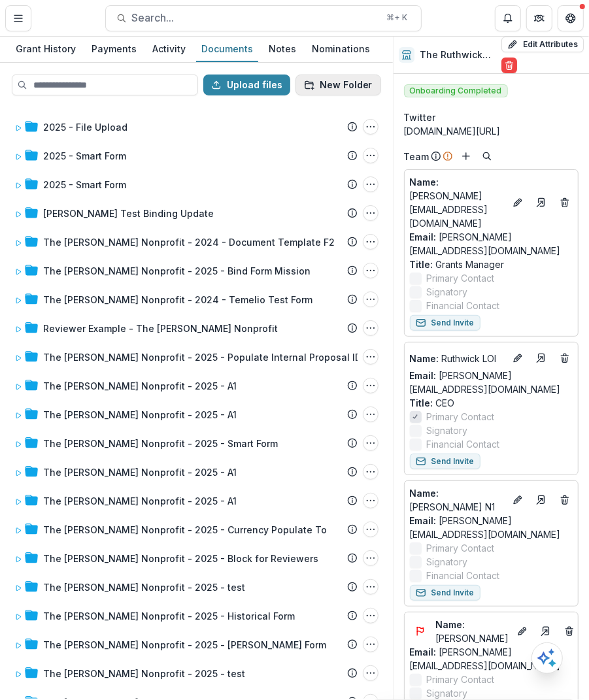 This screenshot has height=700, width=589. What do you see at coordinates (456, 358) in the screenshot?
I see `p: Ruthwick LOI` at bounding box center [456, 358].